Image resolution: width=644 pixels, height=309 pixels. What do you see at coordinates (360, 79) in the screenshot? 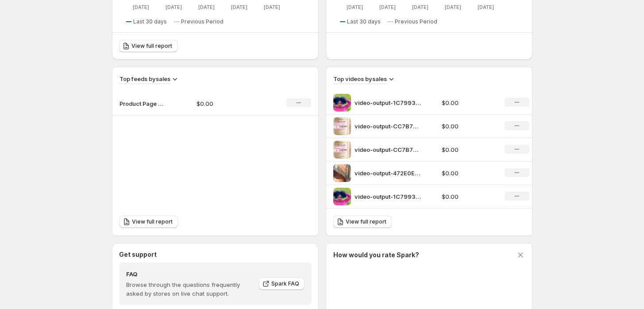
I see `h3: Top videos by sales` at bounding box center [360, 79].